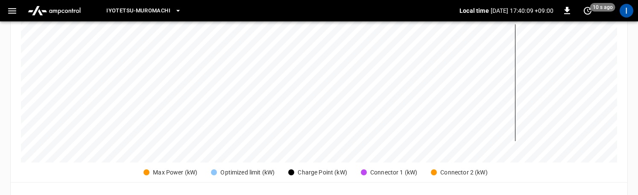 This screenshot has height=195, width=638. What do you see at coordinates (588, 11) in the screenshot?
I see `button: set refresh interval` at bounding box center [588, 11].